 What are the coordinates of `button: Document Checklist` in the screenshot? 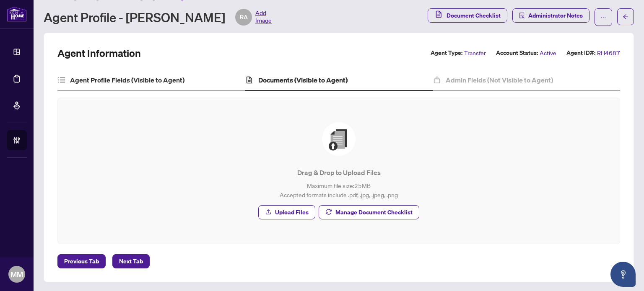 It's located at (468, 16).